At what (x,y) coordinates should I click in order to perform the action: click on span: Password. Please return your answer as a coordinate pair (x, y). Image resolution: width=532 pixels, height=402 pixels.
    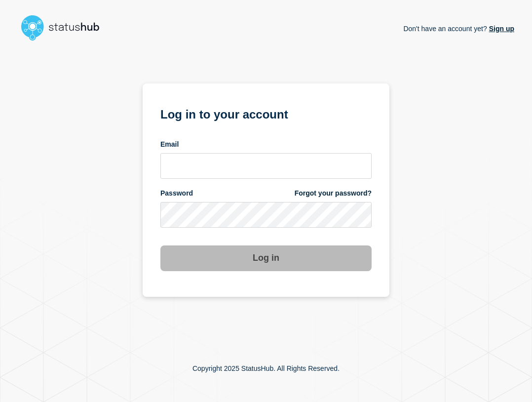
    Looking at the image, I should click on (177, 193).